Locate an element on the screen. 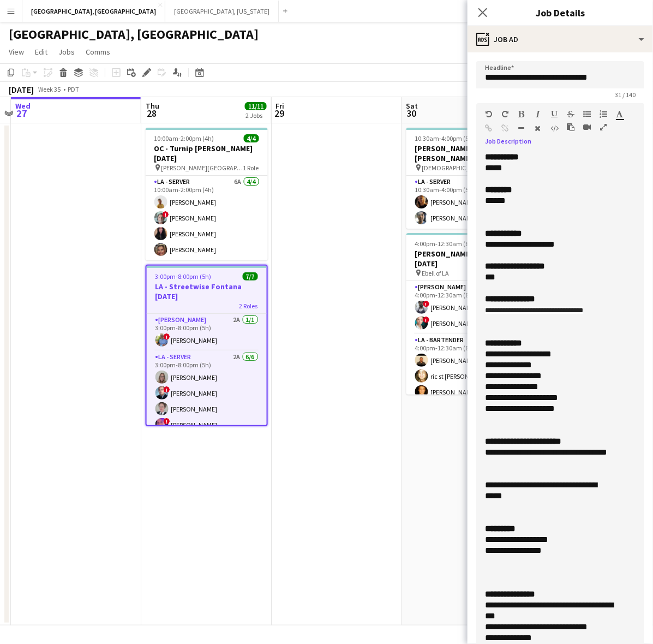 The height and width of the screenshot is (644, 653). span: 7/7 is located at coordinates (250, 277).